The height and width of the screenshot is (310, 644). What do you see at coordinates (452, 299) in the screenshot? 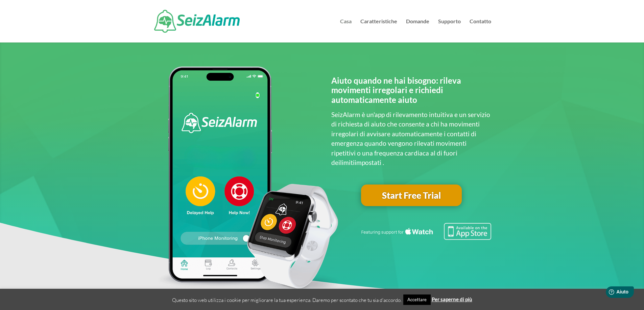
I see `font: Per saperne di più` at bounding box center [452, 299].